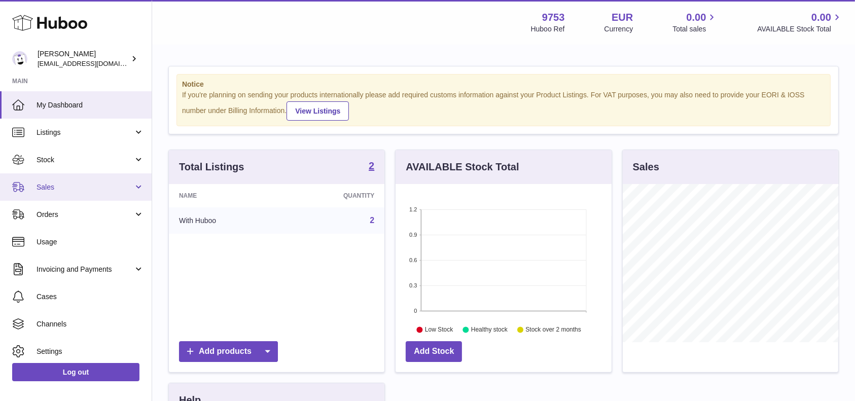  What do you see at coordinates (90, 324) in the screenshot?
I see `span: Channels` at bounding box center [90, 324].